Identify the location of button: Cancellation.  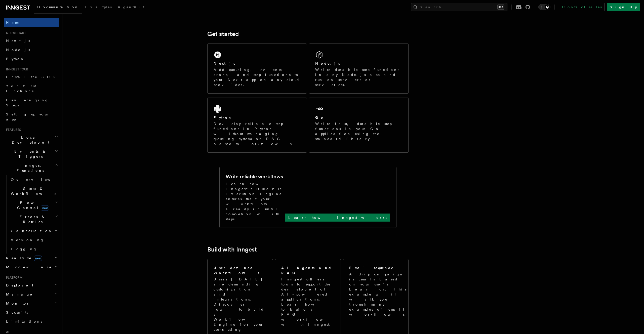
(34, 231).